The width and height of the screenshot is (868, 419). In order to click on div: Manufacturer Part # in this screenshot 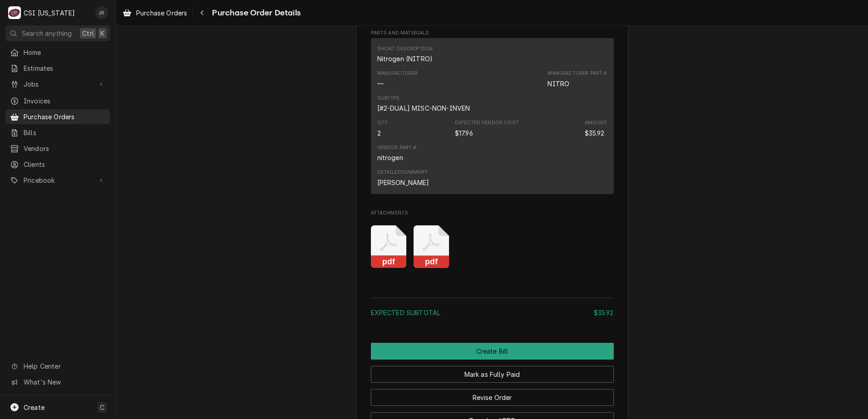, I will do `click(577, 73)`.